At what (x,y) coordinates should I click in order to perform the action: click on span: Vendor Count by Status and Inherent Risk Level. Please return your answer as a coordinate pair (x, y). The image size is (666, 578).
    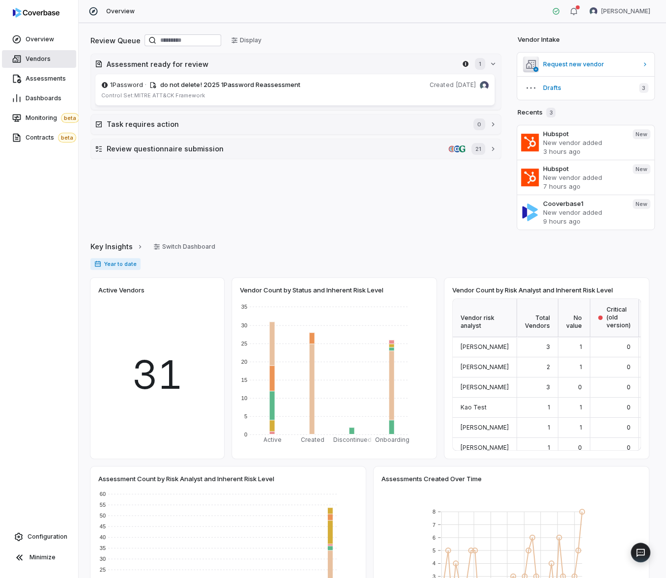
    Looking at the image, I should click on (311, 290).